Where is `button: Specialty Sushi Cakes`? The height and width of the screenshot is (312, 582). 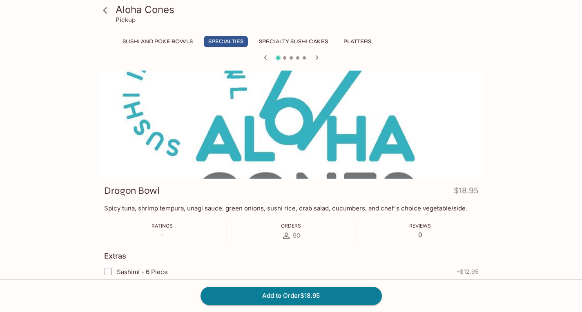 button: Specialty Sushi Cakes is located at coordinates (293, 42).